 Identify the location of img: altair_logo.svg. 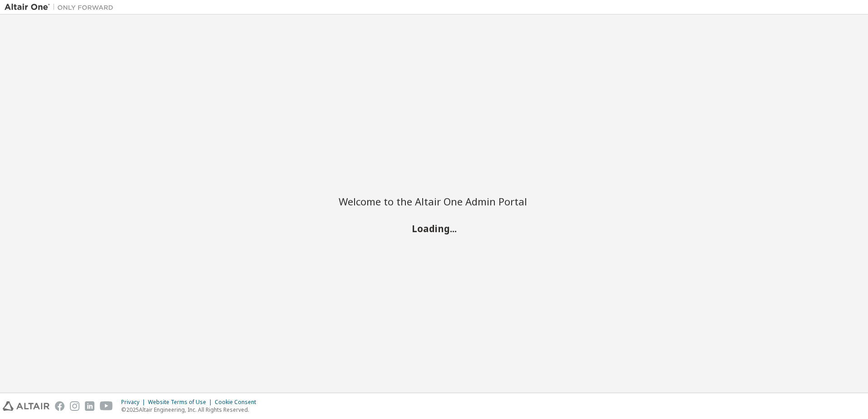
(26, 406).